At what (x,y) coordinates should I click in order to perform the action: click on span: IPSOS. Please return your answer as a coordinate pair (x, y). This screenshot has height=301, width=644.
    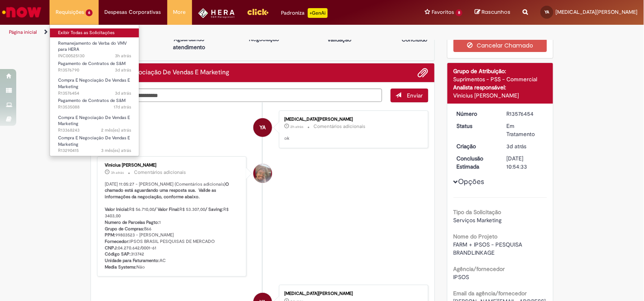
    Looking at the image, I should click on (461, 277).